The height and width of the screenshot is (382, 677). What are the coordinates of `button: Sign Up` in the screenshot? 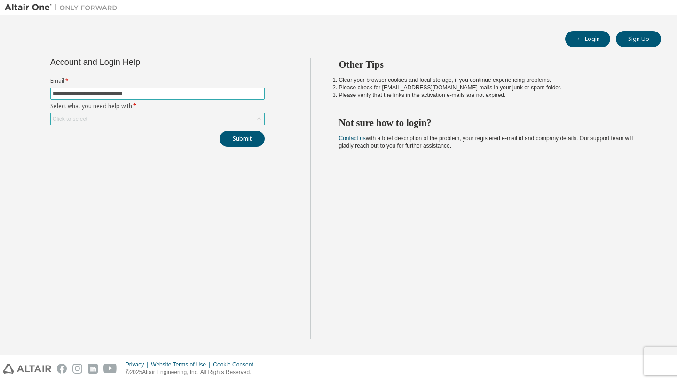 It's located at (639, 39).